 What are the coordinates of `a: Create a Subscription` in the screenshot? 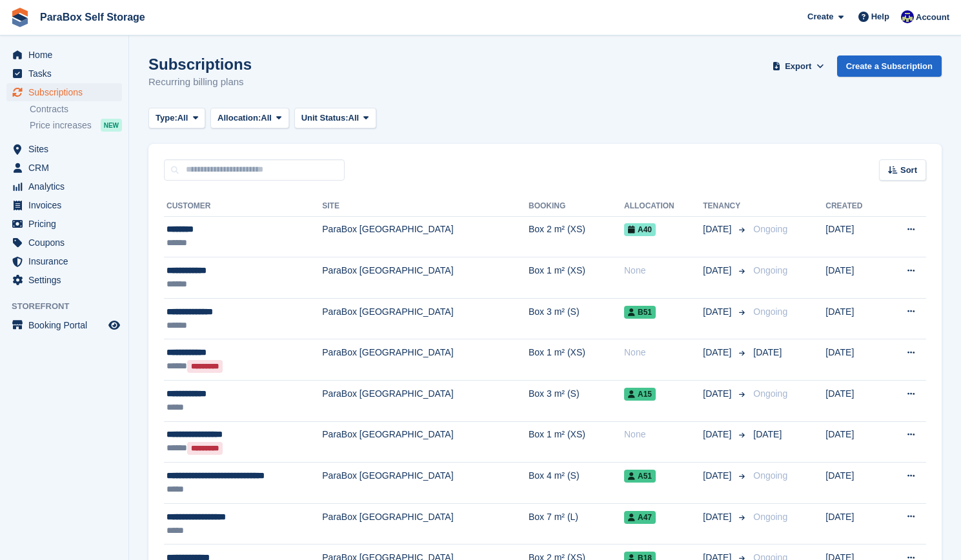 It's located at (889, 66).